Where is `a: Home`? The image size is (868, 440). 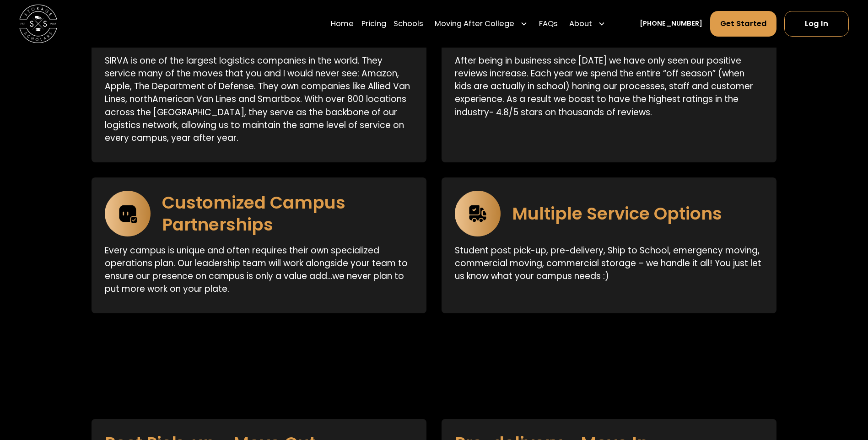
a: Home is located at coordinates (343, 24).